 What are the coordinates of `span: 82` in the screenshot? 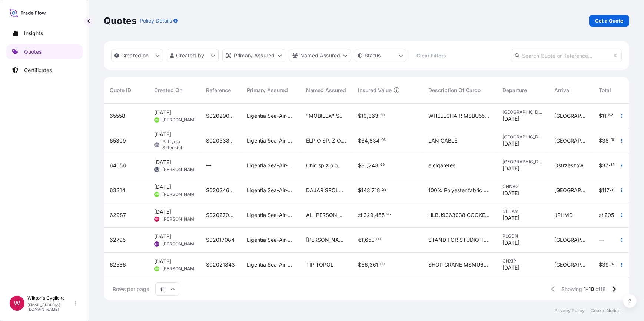 It's located at (612, 264).